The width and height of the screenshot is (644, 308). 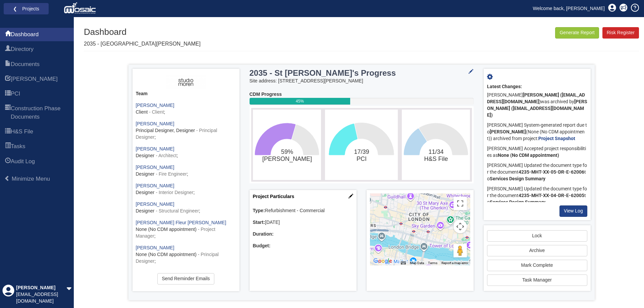 What do you see at coordinates (177, 211) in the screenshot?
I see `span: - Structural Engineer` at bounding box center [177, 211].